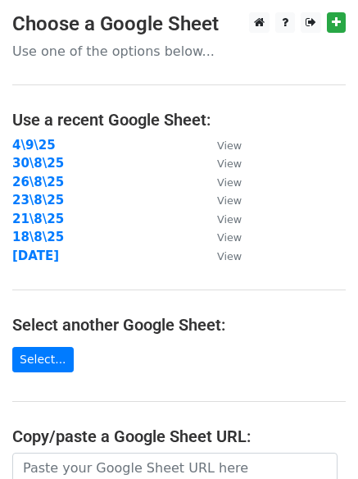 Image resolution: width=358 pixels, height=479 pixels. I want to click on h4: Use a recent Google Sheet:, so click(179, 120).